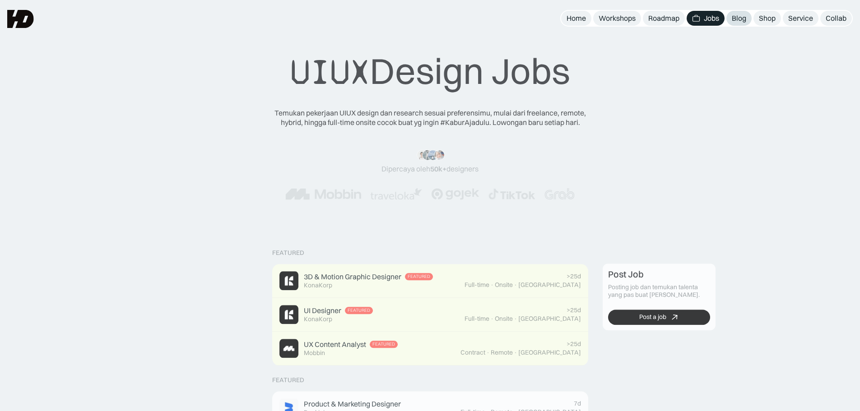 The width and height of the screenshot is (860, 411). What do you see at coordinates (739, 18) in the screenshot?
I see `a: Blog` at bounding box center [739, 18].